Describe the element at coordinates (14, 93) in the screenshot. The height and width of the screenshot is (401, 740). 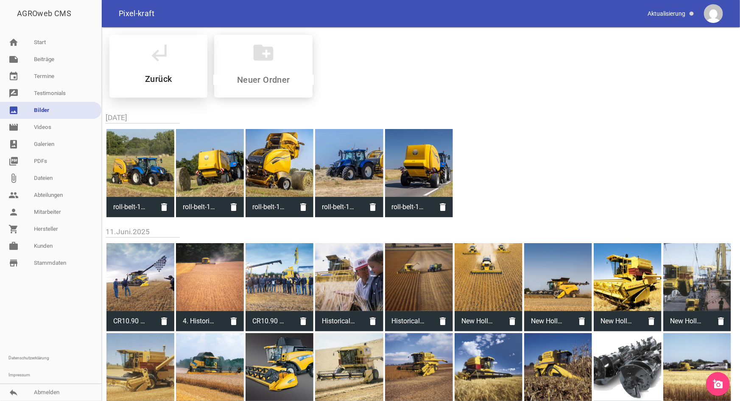
I see `i: rate_review` at that location.